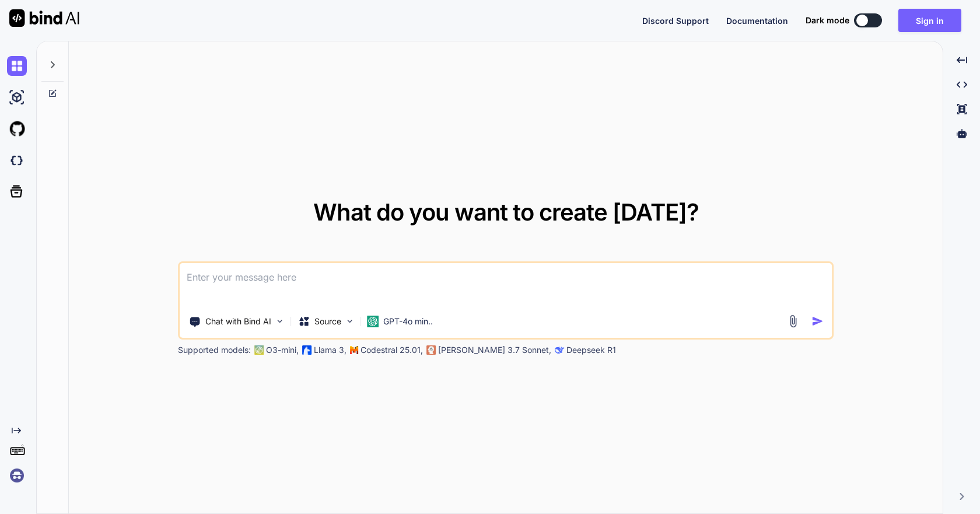 The image size is (980, 514). Describe the element at coordinates (331, 351) in the screenshot. I see `p: Llama 3,` at that location.